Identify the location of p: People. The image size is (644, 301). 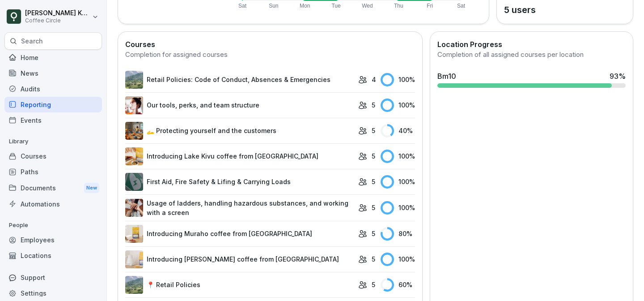
(53, 225).